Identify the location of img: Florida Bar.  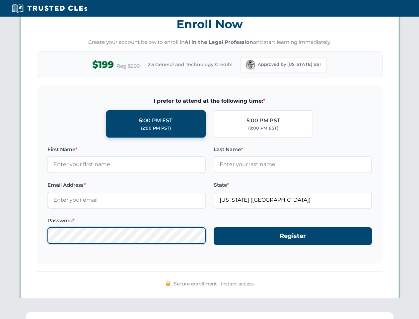
(251, 65).